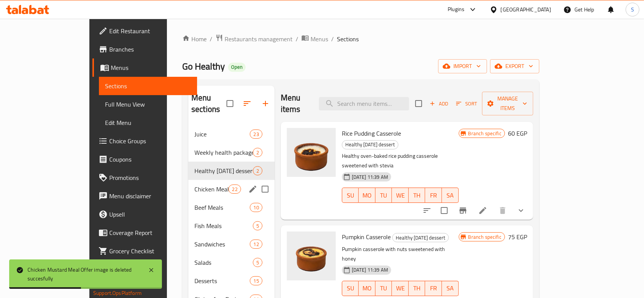 The image size is (644, 298). Describe the element at coordinates (485, 237) in the screenshot. I see `span: Branch specific` at that location.